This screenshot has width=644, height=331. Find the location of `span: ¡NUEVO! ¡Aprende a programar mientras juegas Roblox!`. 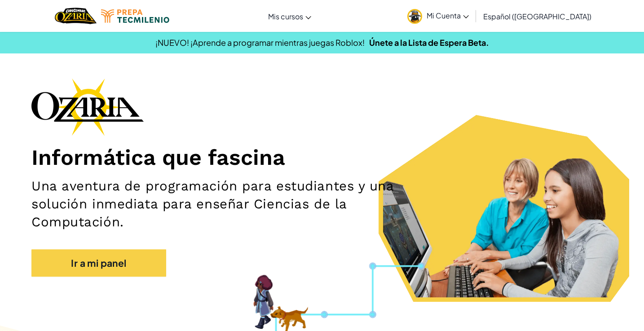

span: ¡NUEVO! ¡Aprende a programar mientras juegas Roblox! is located at coordinates (260, 42).